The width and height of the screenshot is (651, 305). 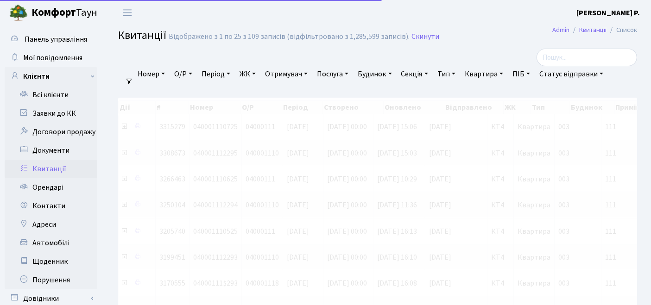 I want to click on input: Пошук..., so click(x=587, y=57).